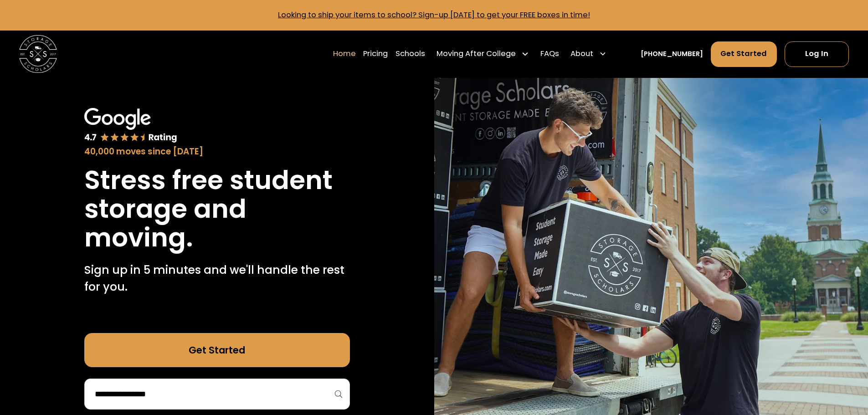  What do you see at coordinates (217, 209) in the screenshot?
I see `h1: Stress free student storage and moving.` at bounding box center [217, 209].